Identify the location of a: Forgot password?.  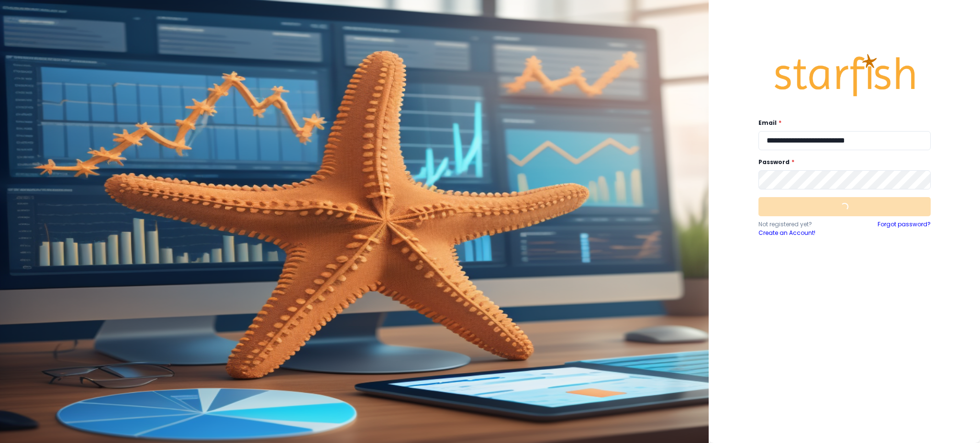
(904, 229).